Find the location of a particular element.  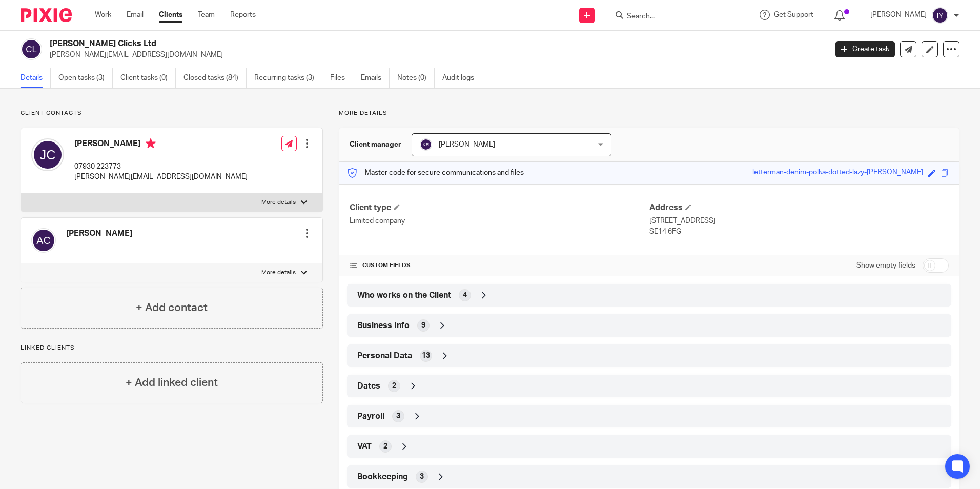

p: 07930 223773 is located at coordinates (161, 166).